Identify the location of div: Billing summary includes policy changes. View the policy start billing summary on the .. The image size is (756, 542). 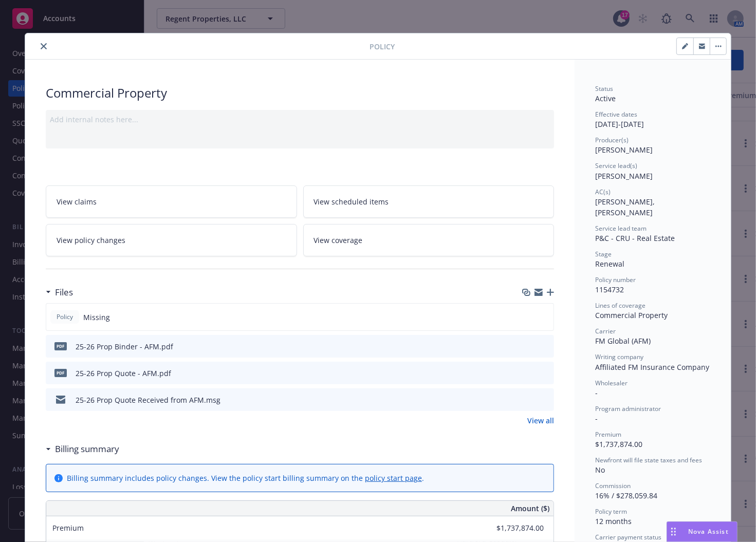
(245, 478).